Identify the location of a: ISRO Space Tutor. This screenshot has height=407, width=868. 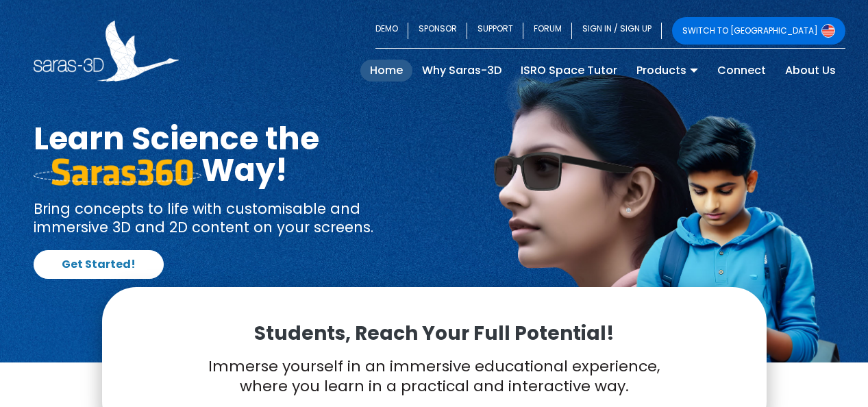
(569, 71).